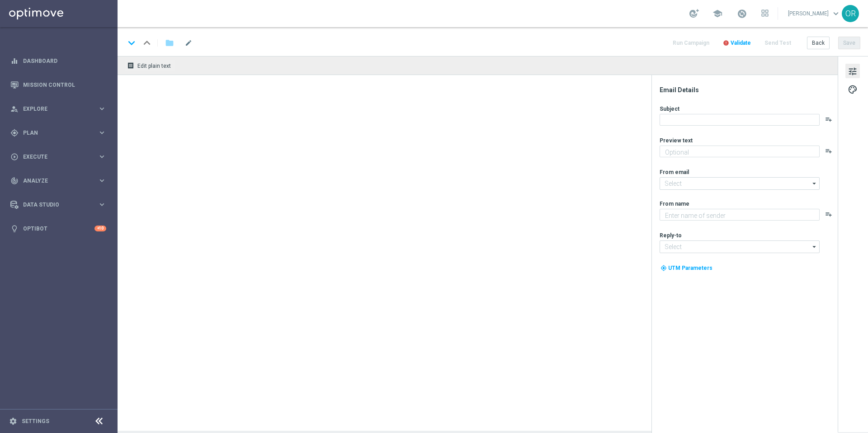 The height and width of the screenshot is (433, 868). Describe the element at coordinates (740, 43) in the screenshot. I see `span: Validate` at that location.